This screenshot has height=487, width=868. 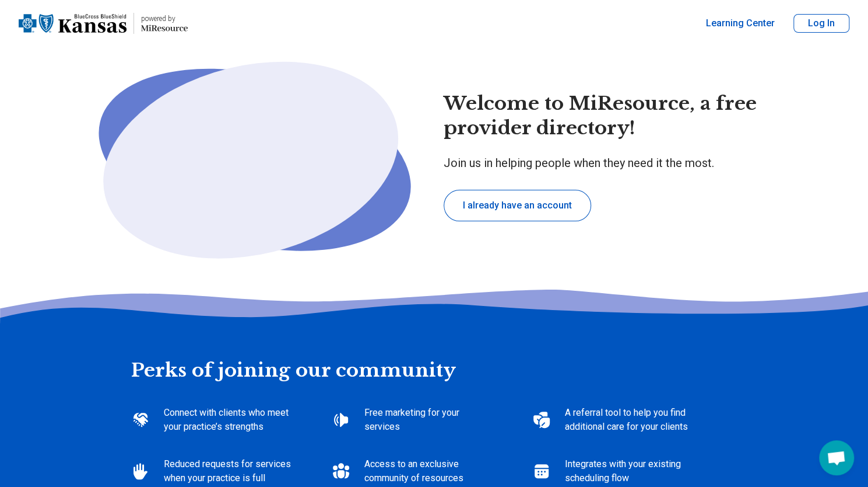 I want to click on p: powered by, so click(x=164, y=19).